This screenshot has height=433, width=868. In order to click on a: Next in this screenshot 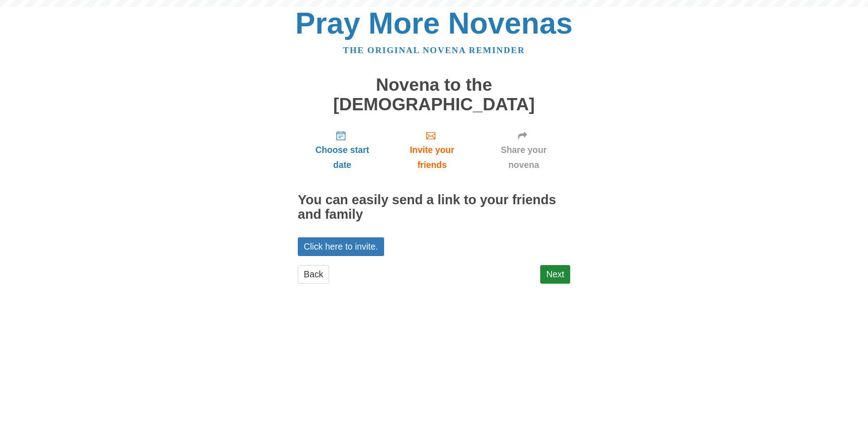, I will do `click(555, 274)`.